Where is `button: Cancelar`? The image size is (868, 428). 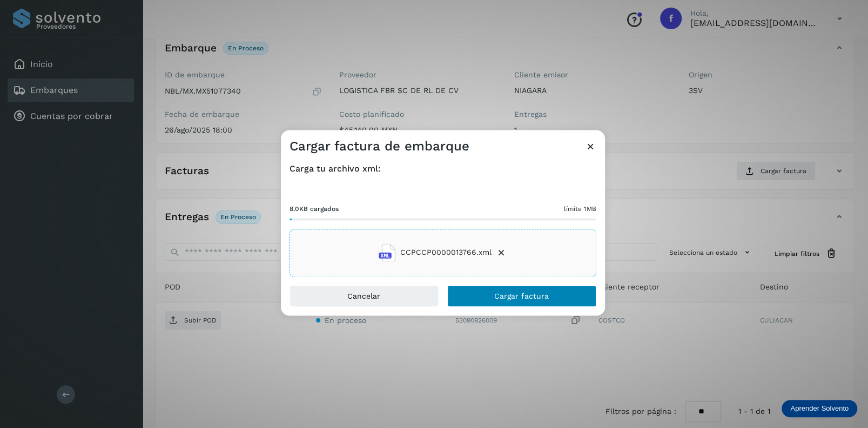
button: Cancelar is located at coordinates (364, 296).